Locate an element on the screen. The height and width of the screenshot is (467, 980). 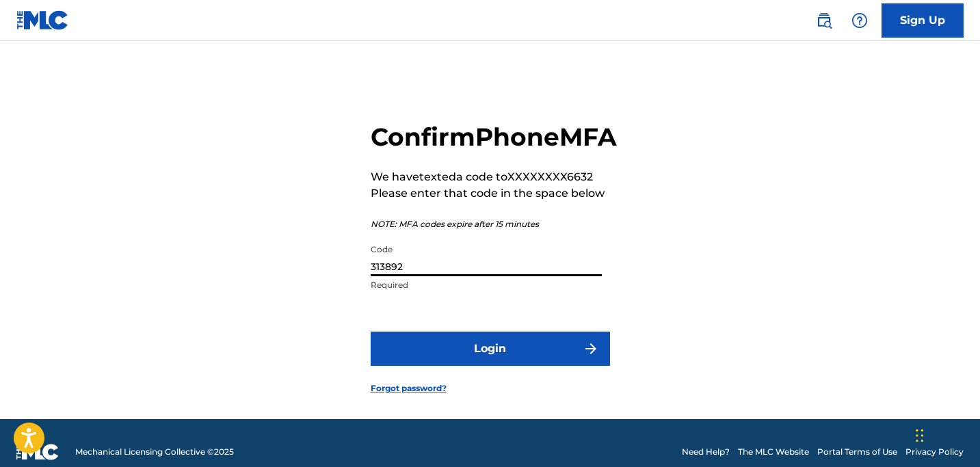
img: MLC Logo is located at coordinates (43, 20).